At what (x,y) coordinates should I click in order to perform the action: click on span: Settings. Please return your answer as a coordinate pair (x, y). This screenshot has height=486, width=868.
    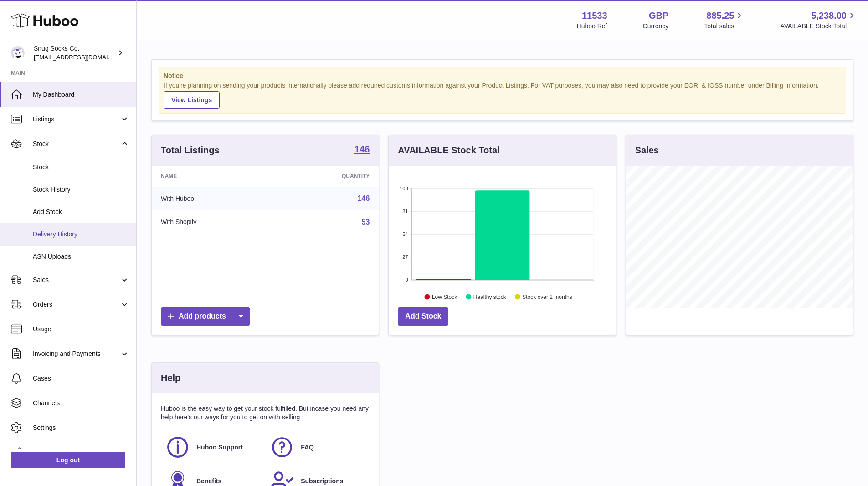
    Looking at the image, I should click on (81, 428).